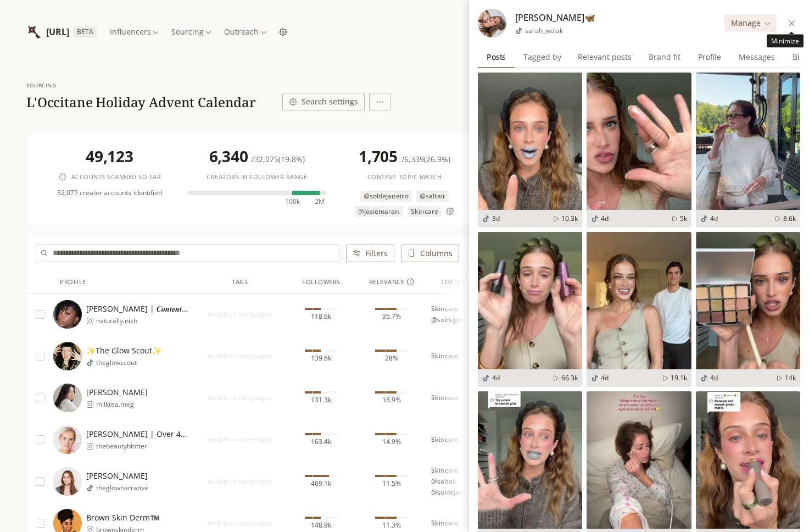 The image size is (809, 532). What do you see at coordinates (748, 141) in the screenshot?
I see `img: 36359cf6-5033-4d87-9b9a-142bdef0016d` at bounding box center [748, 141].